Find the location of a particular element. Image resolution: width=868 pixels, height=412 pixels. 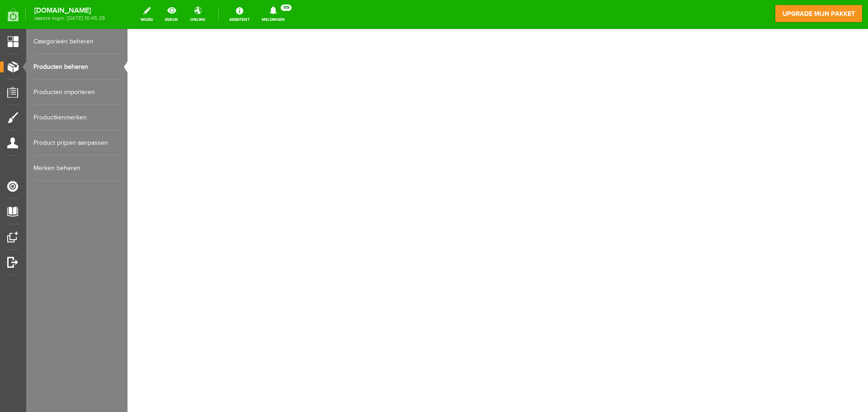

a: Assistent is located at coordinates (239, 14).